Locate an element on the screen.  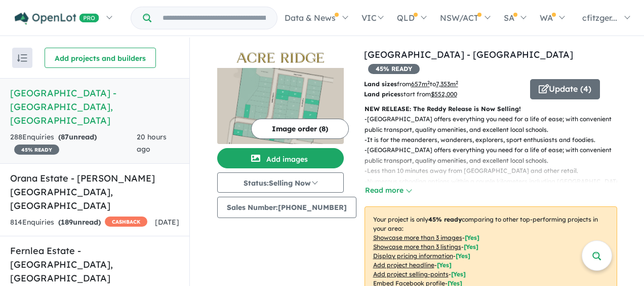
span: to is located at coordinates (444, 84).